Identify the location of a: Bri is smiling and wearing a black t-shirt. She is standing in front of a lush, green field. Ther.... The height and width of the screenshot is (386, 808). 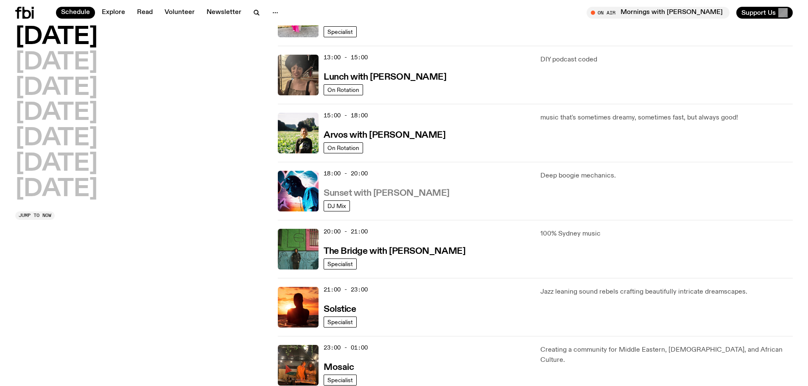
(298, 133).